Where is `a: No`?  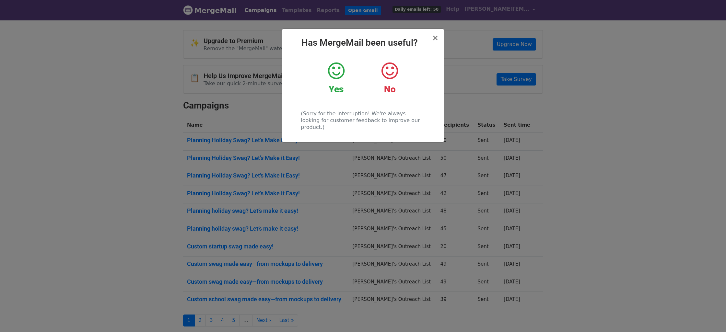
a: No is located at coordinates (389, 78).